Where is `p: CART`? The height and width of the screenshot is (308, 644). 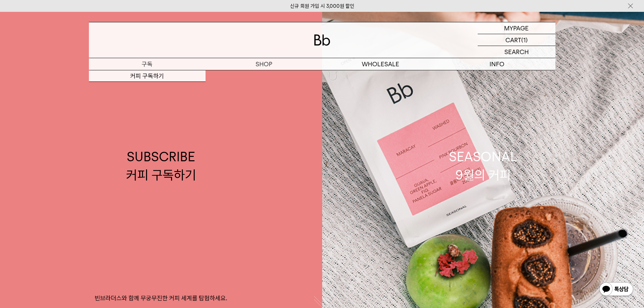
p: CART is located at coordinates (513, 40).